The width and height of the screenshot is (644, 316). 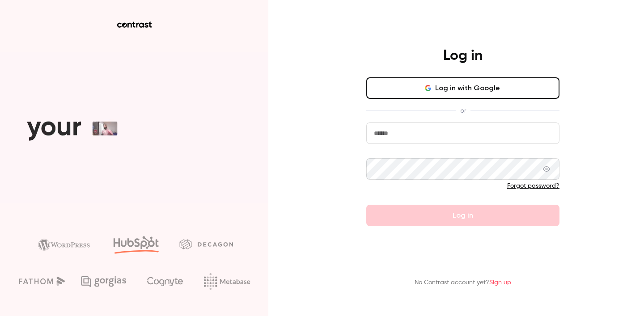 What do you see at coordinates (463, 56) in the screenshot?
I see `h4: Log in` at bounding box center [463, 56].